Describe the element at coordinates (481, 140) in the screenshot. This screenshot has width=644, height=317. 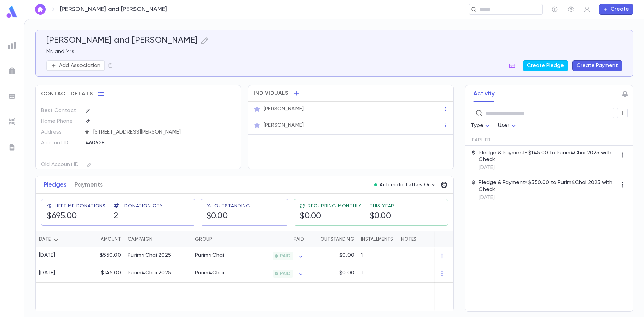
I see `span: Earlier` at that location.